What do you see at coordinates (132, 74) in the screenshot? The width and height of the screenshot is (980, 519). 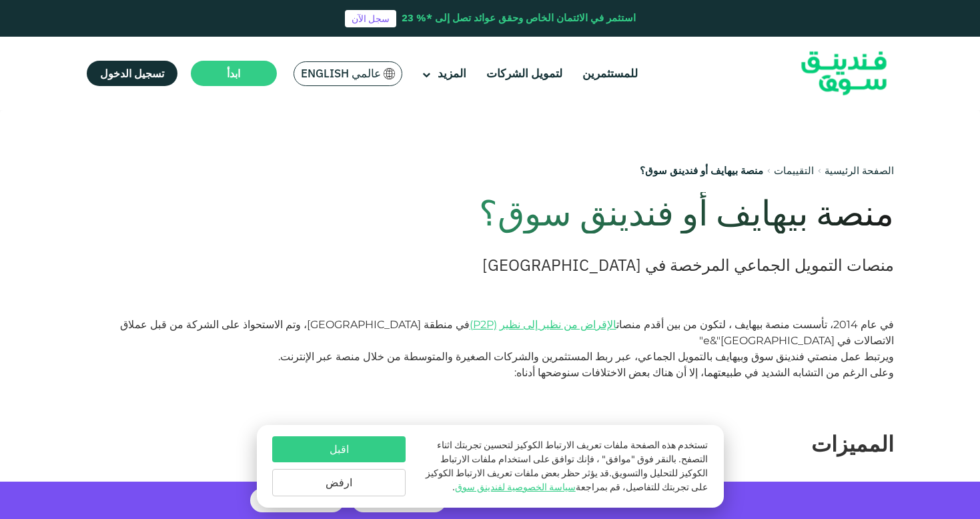 I see `span: تسجيل الدخول` at bounding box center [132, 74].